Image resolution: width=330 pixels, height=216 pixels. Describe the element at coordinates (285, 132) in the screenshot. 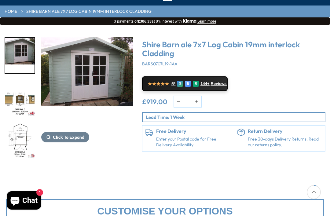

I see `h6: Return Delivery` at that location.